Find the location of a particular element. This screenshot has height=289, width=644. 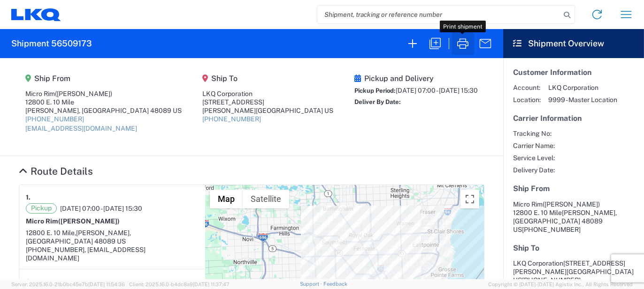

input: Shipment, tracking or reference number is located at coordinates (439, 14).